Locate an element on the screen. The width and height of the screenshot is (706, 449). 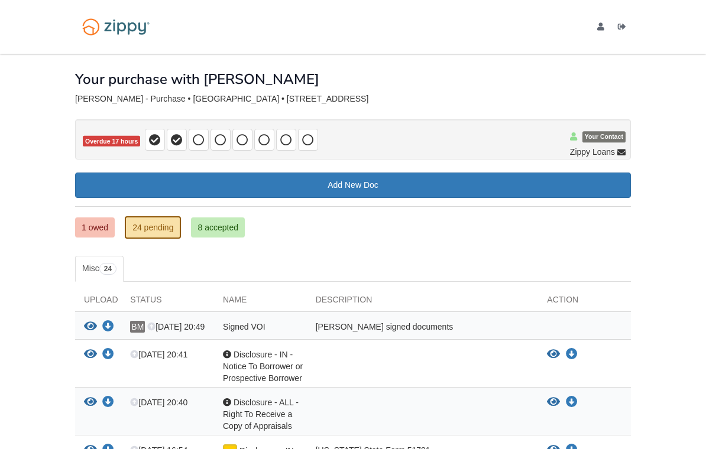
button: View Signed VOI is located at coordinates (90, 327).